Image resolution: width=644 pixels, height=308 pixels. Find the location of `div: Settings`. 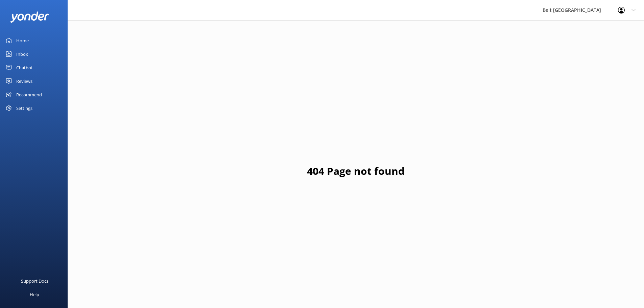

div: Settings is located at coordinates (25, 108).